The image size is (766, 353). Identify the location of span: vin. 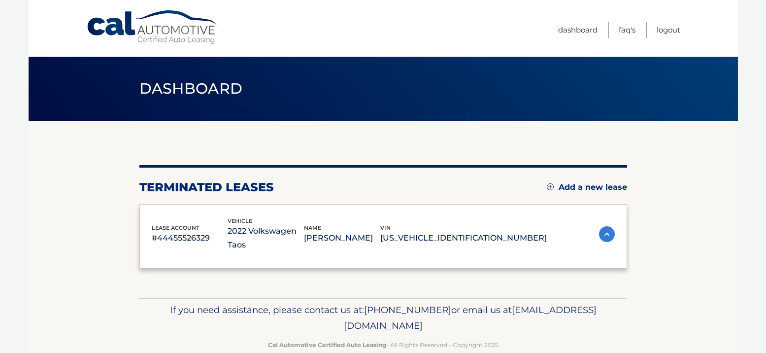
(385, 228).